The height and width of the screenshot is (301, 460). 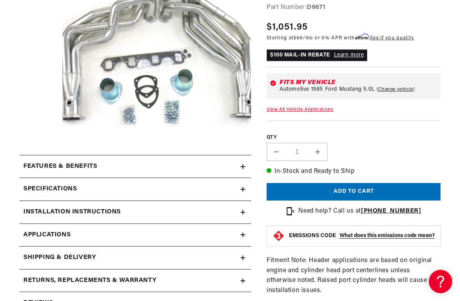 I want to click on summary: Shipping & Delivery, so click(x=135, y=258).